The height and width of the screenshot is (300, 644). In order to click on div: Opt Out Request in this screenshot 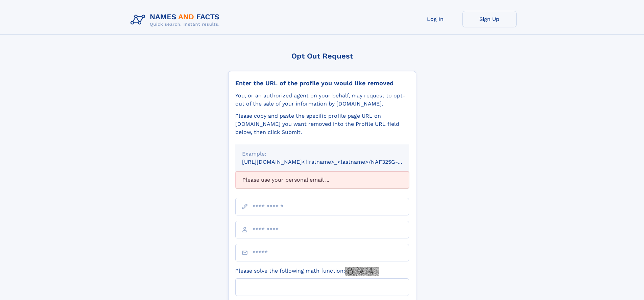, I will do `click(322, 56)`.